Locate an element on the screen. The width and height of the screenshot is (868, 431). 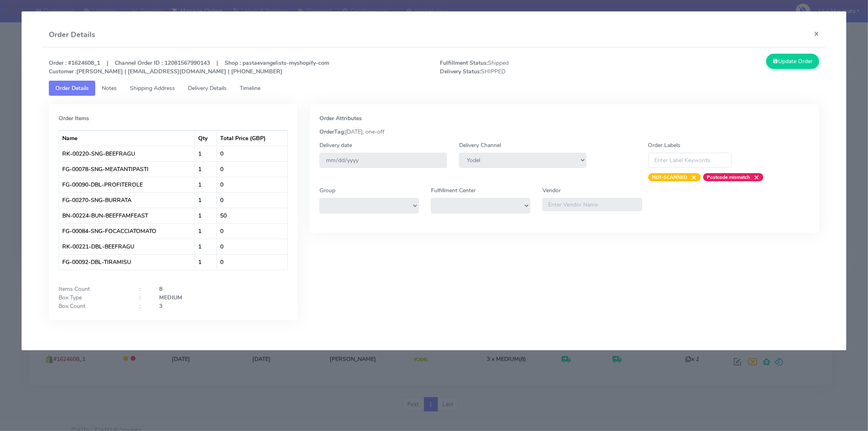
strong: Customer : is located at coordinates (63, 72).